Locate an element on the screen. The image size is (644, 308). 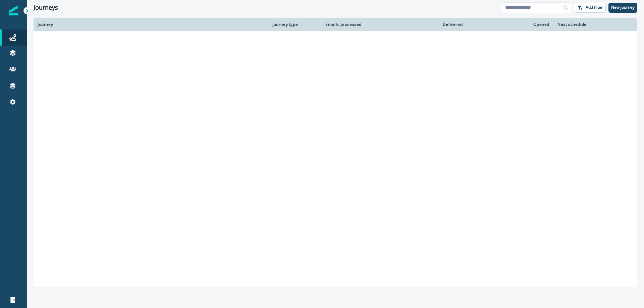
div: Journey is located at coordinates (151, 24).